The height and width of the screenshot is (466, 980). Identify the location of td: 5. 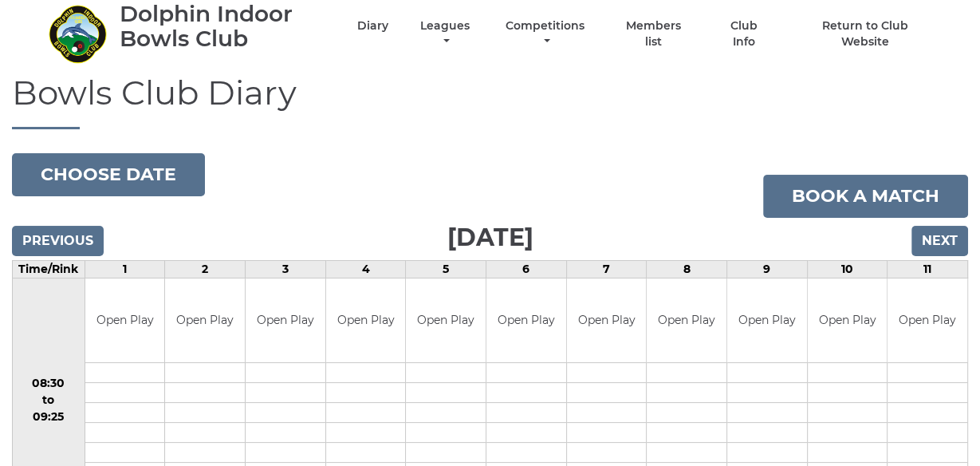
(446, 270).